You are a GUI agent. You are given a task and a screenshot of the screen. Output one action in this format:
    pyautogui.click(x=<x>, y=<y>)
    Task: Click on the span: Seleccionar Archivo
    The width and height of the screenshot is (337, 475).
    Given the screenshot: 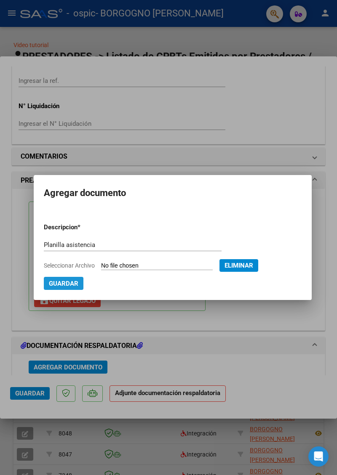 What is the action you would take?
    pyautogui.click(x=69, y=265)
    